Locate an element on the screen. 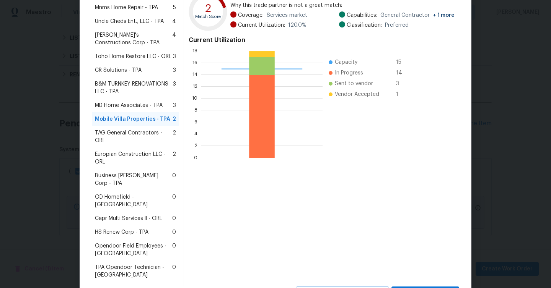 The width and height of the screenshot is (551, 288). text: 0 is located at coordinates (195, 158).